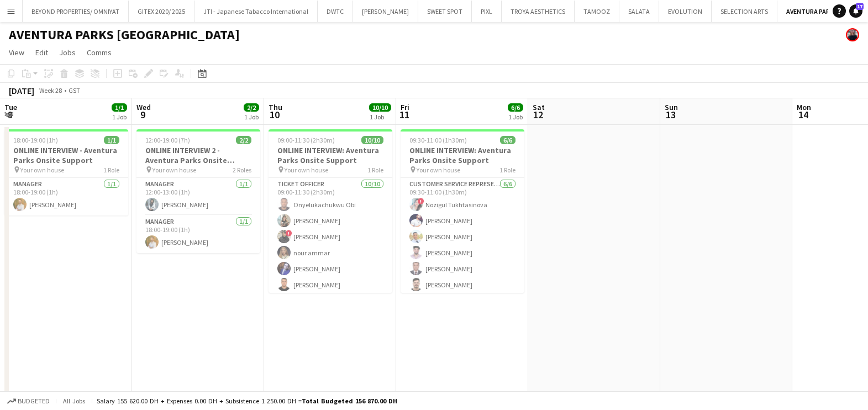 Image resolution: width=868 pixels, height=410 pixels. Describe the element at coordinates (50, 90) in the screenshot. I see `span: Week 28` at that location.